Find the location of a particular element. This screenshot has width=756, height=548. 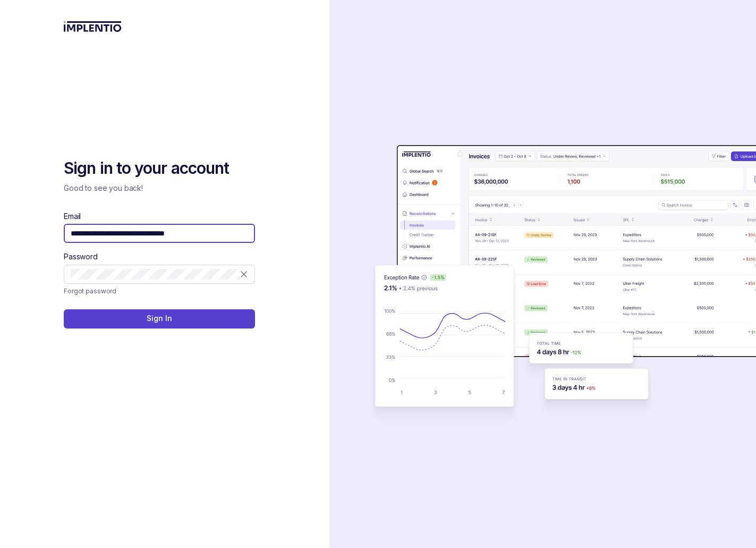

img: logo is located at coordinates (92, 27).